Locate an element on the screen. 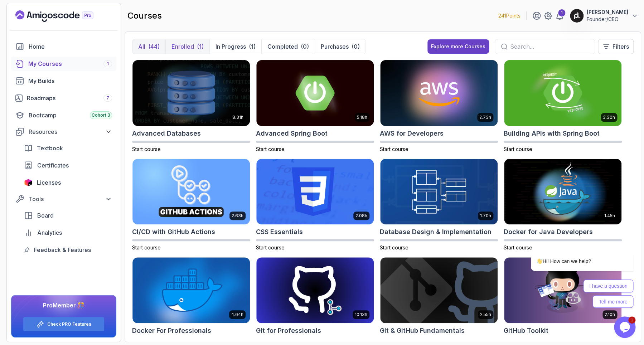 The image size is (644, 345). h2: Database Design & Implementation is located at coordinates (436, 232).